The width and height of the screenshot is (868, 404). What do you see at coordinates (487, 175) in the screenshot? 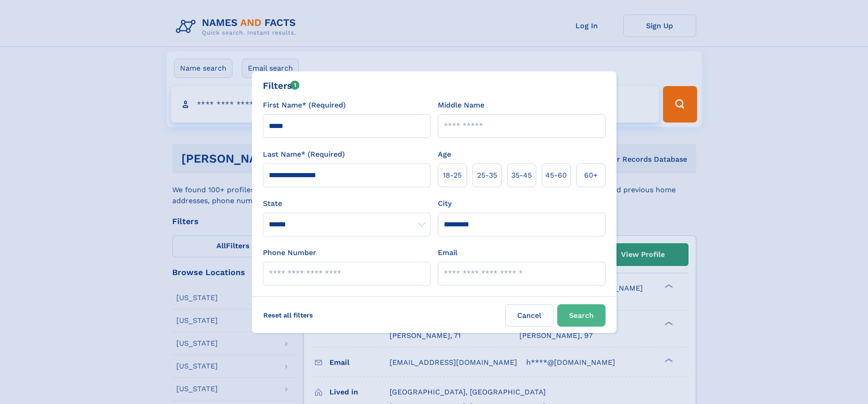
I see `span: 25‑35` at bounding box center [487, 175].